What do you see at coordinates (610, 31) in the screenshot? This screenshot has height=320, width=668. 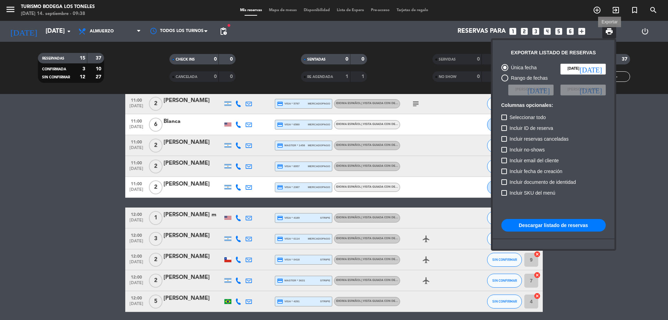 I see `span: print` at bounding box center [610, 31].